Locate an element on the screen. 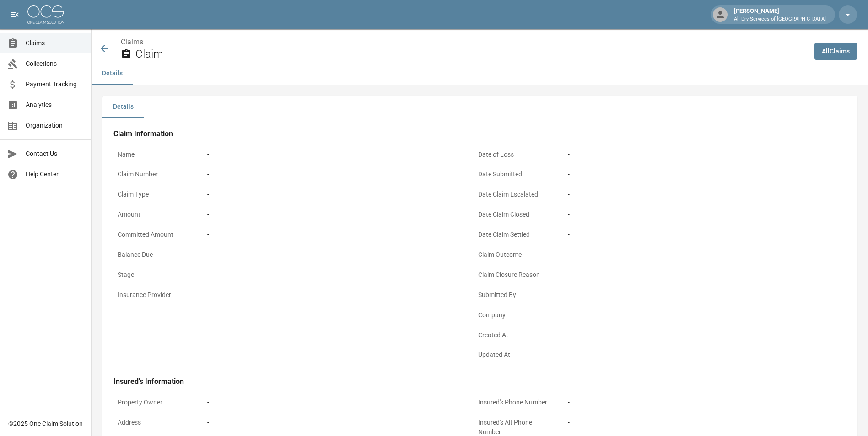 This screenshot has width=868, height=436. a: AllClaims is located at coordinates (836, 52).